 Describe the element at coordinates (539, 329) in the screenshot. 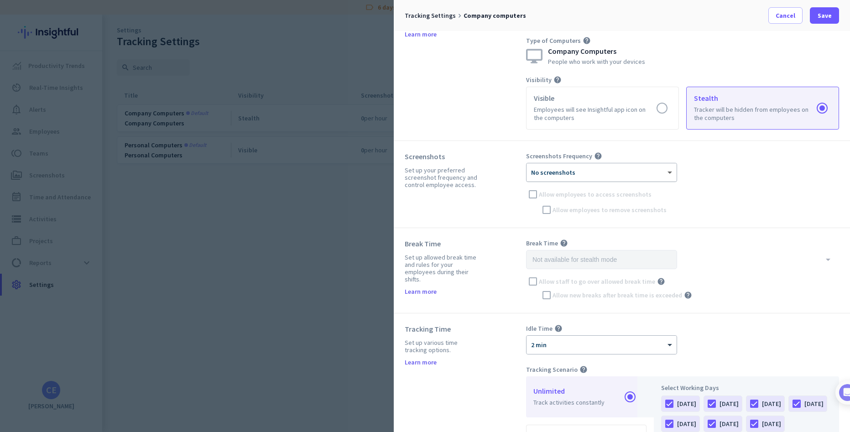

I see `span: Idle Time` at that location.